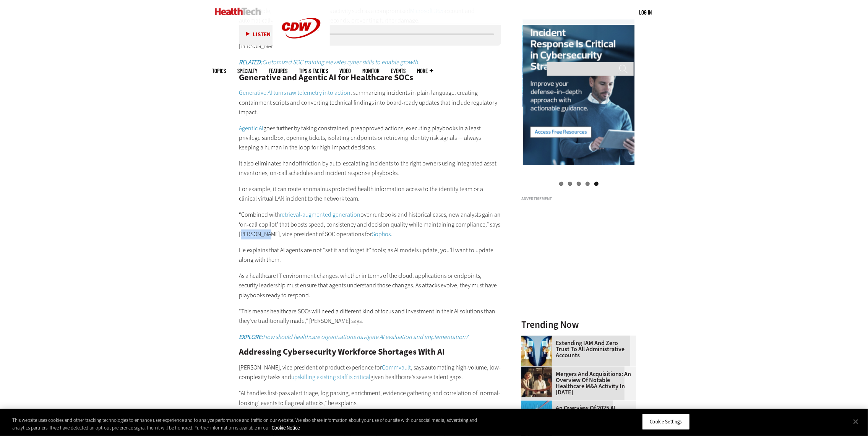  What do you see at coordinates (245, 424) in the screenshot?
I see `div: This website uses cookies and other tracking technologies to enhance user experience and to analy...` at bounding box center [245, 424].